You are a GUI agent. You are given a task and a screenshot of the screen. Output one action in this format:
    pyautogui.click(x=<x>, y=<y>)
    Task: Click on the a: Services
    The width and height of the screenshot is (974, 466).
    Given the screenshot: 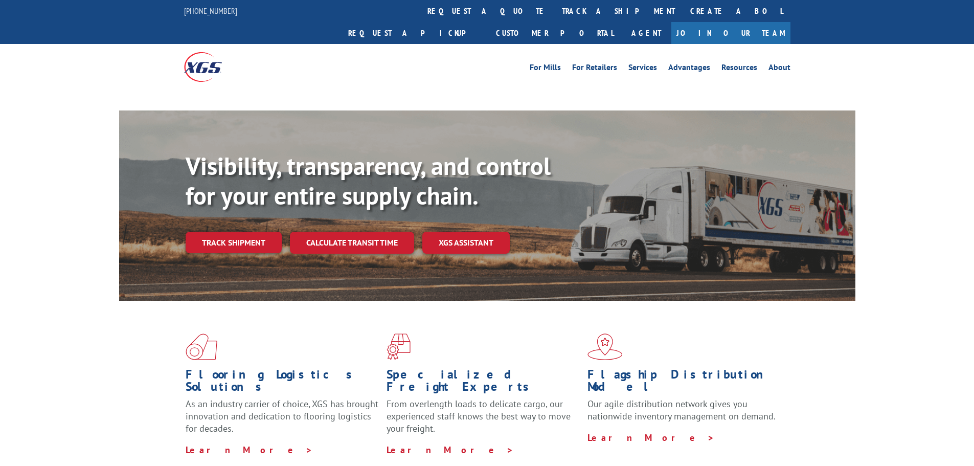 What is the action you would take?
    pyautogui.click(x=643, y=69)
    